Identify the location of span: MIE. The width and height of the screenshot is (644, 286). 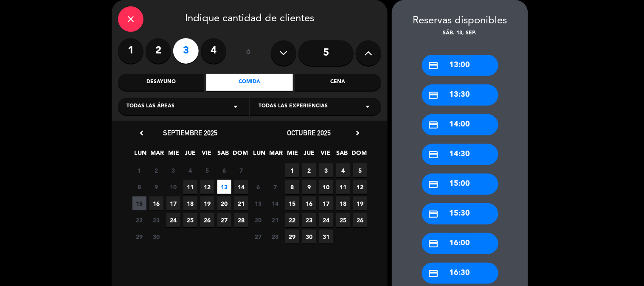
(173, 155).